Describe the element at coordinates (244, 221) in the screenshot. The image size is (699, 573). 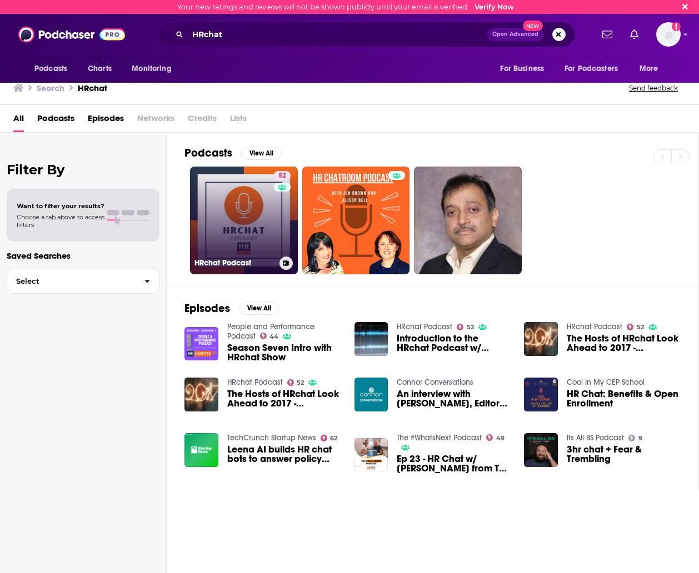
I see `a: 52HRchat Podcast` at that location.